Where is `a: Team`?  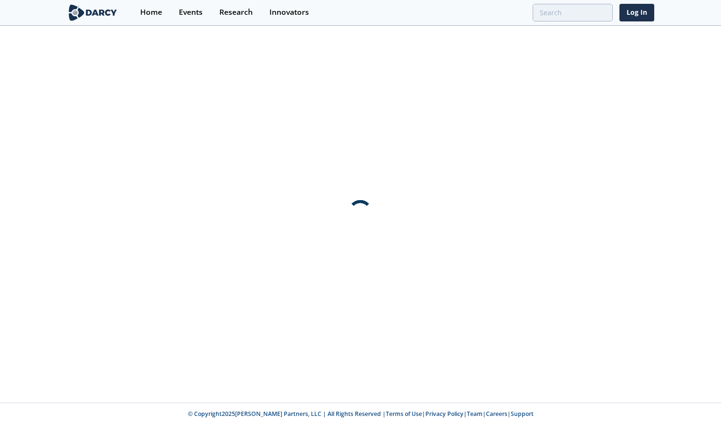 a: Team is located at coordinates (474, 414).